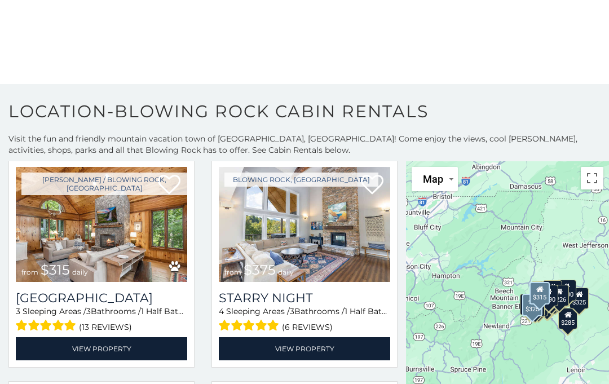  What do you see at coordinates (559, 295) in the screenshot?
I see `div: $226` at bounding box center [559, 295].